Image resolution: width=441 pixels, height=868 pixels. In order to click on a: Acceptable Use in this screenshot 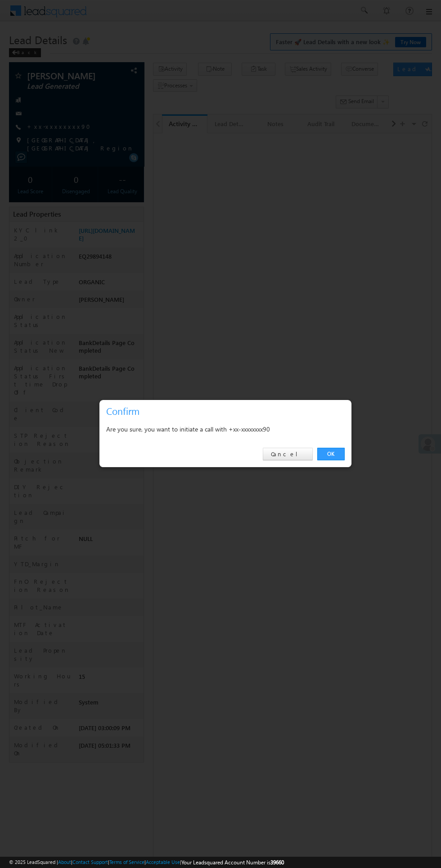, I will do `click(163, 862)`.